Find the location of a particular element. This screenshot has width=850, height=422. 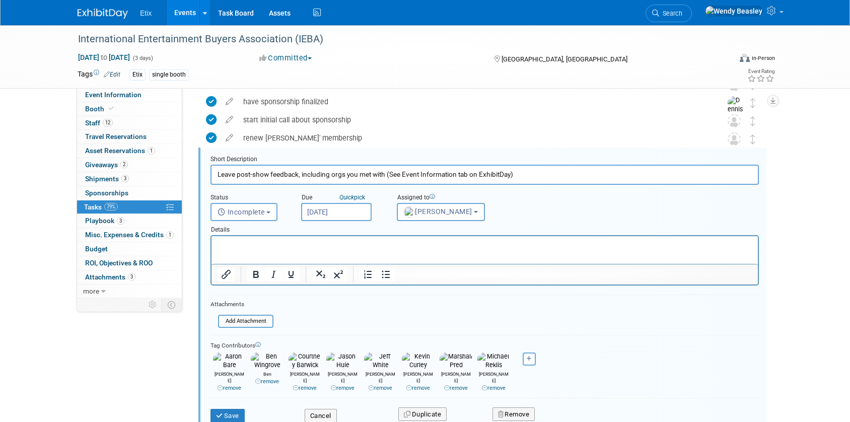

td: Personalize Event Tab Strip is located at coordinates (153, 305).